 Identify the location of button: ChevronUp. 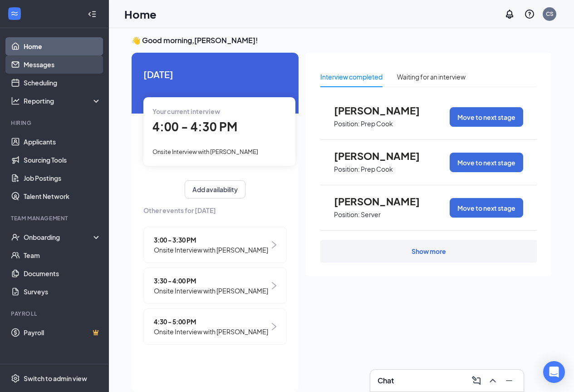
(493, 381).